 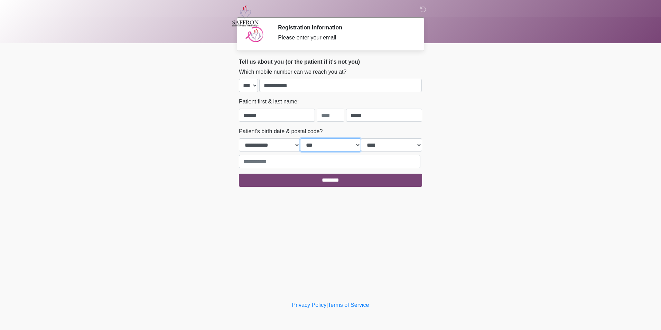 What do you see at coordinates (245, 16) in the screenshot?
I see `img: Saffron Laser Aesthetics and Medical Spa Logo` at bounding box center [245, 16].